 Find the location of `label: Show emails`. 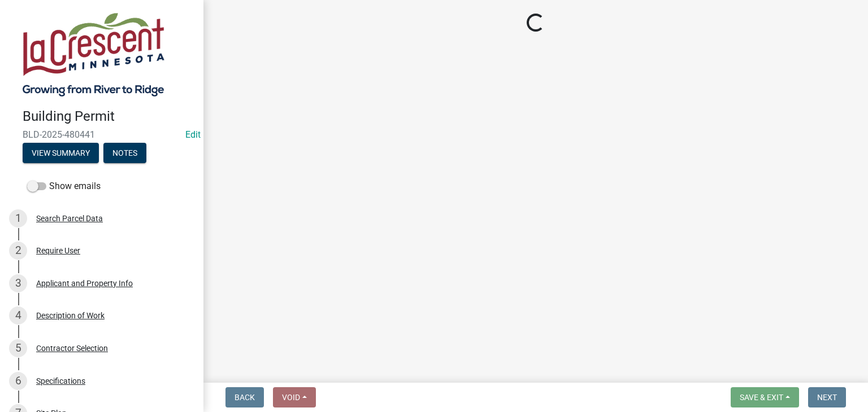

label: Show emails is located at coordinates (64, 186).